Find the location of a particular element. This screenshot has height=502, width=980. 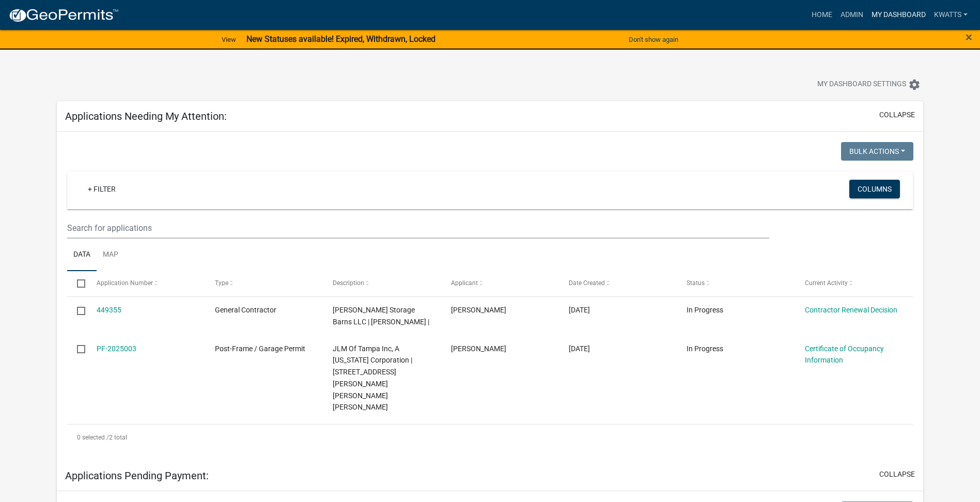

span: 0 selected / is located at coordinates (93, 437).